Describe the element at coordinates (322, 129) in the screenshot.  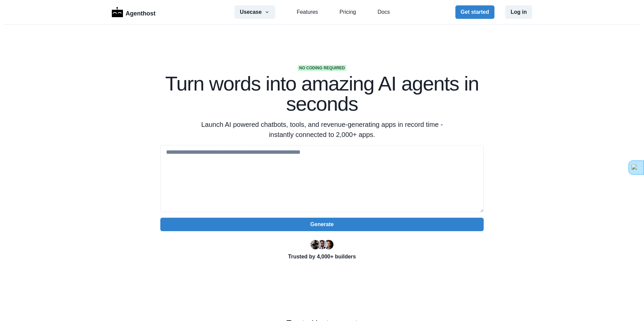
I see `p: Launch AI powered chatbots, tools, and revenue-generating apps in record time - instantly connect...` at that location.